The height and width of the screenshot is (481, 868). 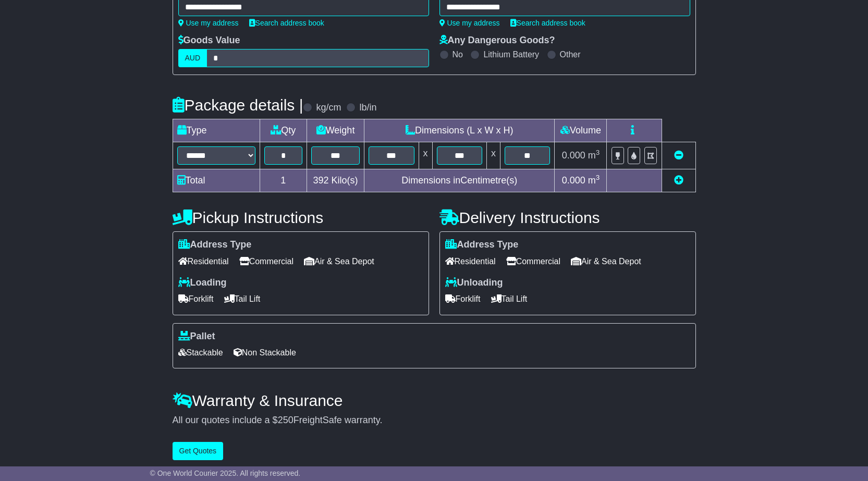 I want to click on label: Pallet, so click(x=197, y=337).